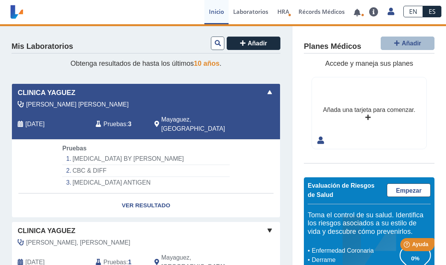 Image resolution: width=446 pixels, height=265 pixels. I want to click on span: 10 años, so click(207, 63).